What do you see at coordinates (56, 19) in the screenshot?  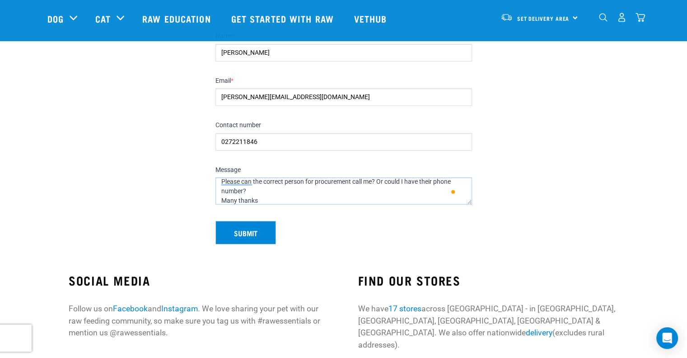 I see `a: Dog` at bounding box center [56, 19].